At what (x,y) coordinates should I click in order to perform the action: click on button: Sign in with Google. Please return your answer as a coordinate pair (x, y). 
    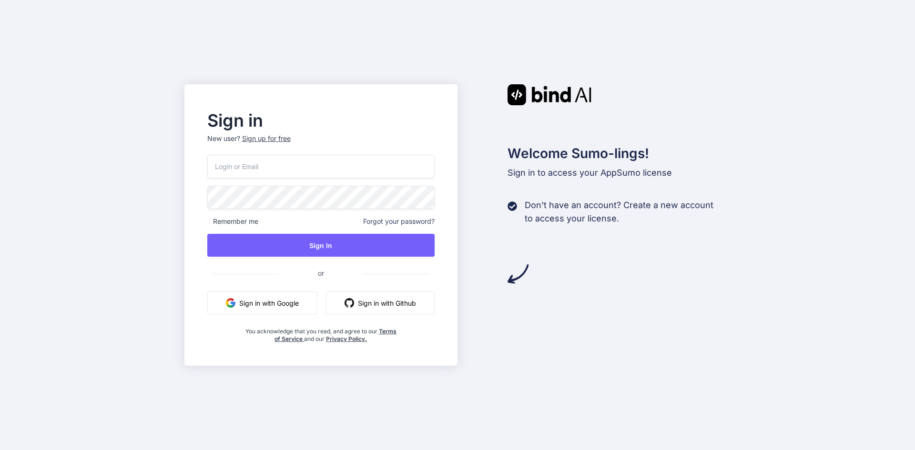
    Looking at the image, I should click on (262, 303).